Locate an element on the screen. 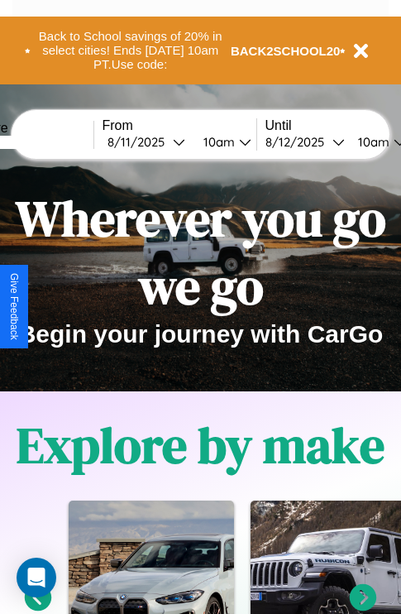 The image size is (401, 614). div: 8 / 12 / 2025 is located at coordinates (299, 141).